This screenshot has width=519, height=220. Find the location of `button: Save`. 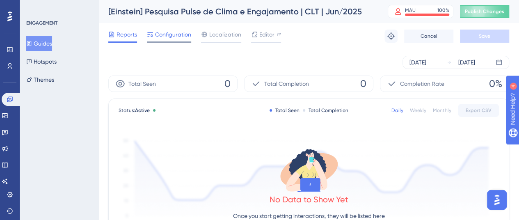

button: Save is located at coordinates (485, 36).